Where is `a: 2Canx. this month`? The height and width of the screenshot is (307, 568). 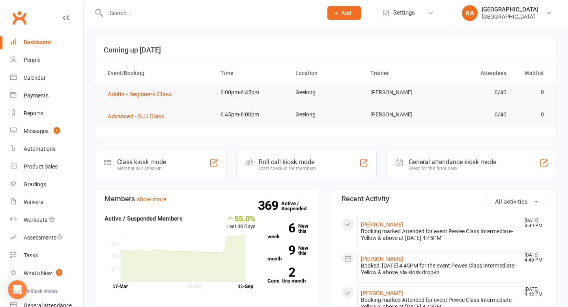 a: 2Canx. this month is located at coordinates (289, 275).